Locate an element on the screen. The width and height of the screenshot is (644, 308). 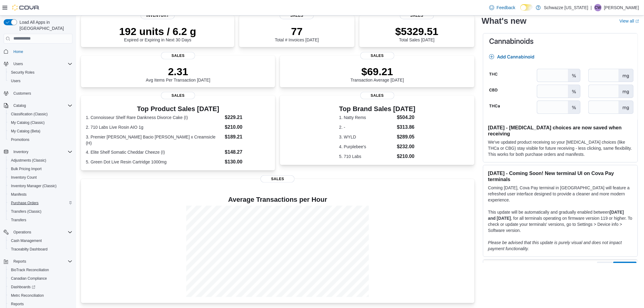
p: 77 is located at coordinates (297, 31).